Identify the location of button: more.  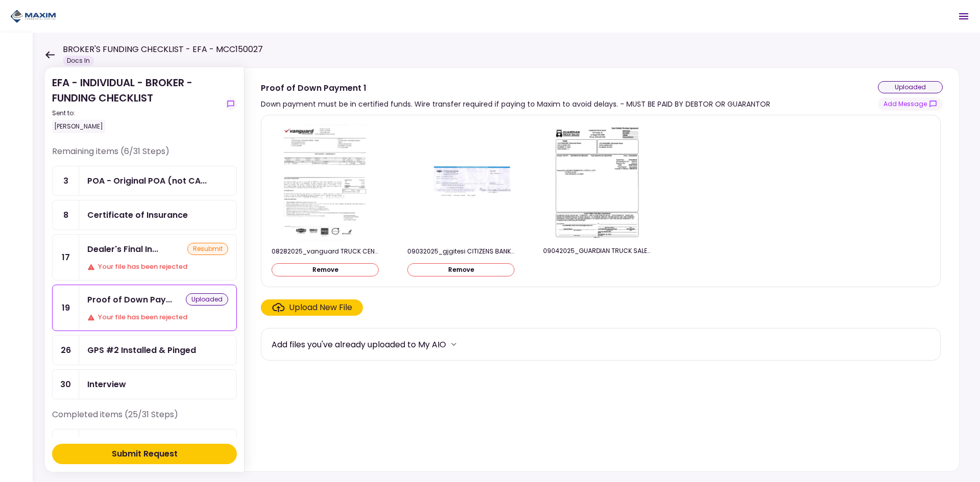
(454, 344).